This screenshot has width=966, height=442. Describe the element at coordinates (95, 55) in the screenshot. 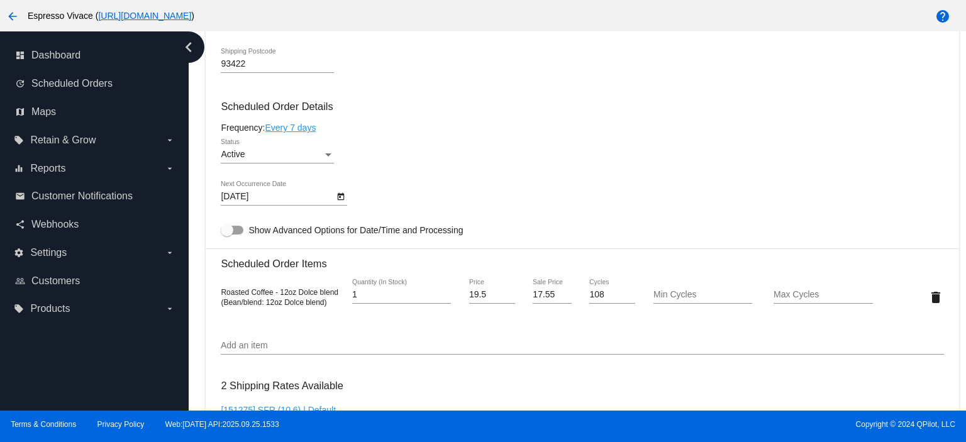

I see `a: dashboard Dashboard` at that location.